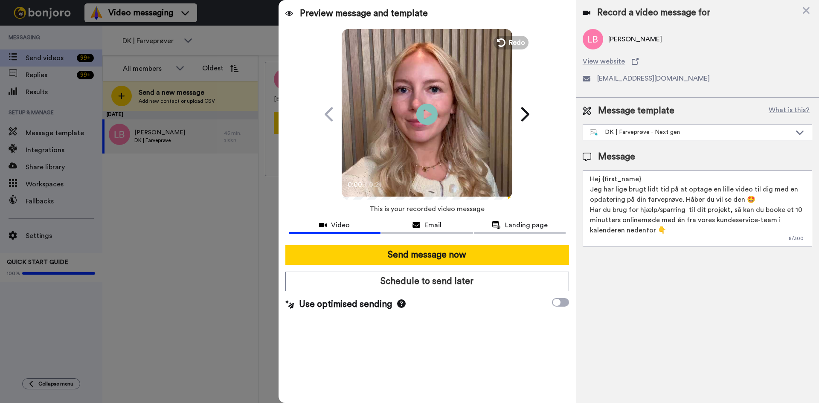  I want to click on button: Send message now, so click(427, 255).